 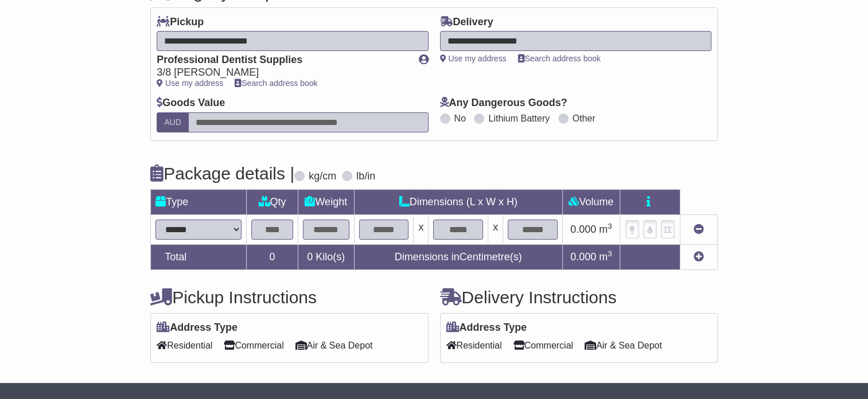 What do you see at coordinates (460, 118) in the screenshot?
I see `label: No` at bounding box center [460, 118].